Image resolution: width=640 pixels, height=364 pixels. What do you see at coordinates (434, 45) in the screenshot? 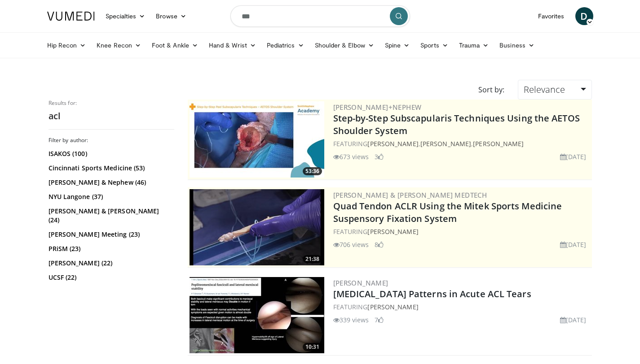
I see `a: Sports` at bounding box center [434, 45].